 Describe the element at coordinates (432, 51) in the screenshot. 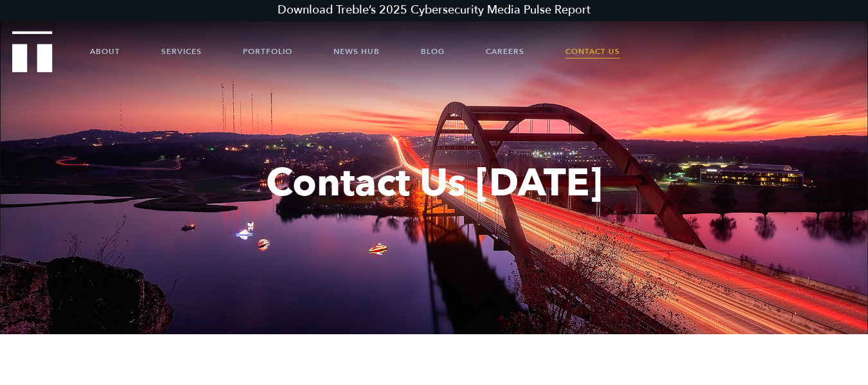

I see `a: Blog` at that location.